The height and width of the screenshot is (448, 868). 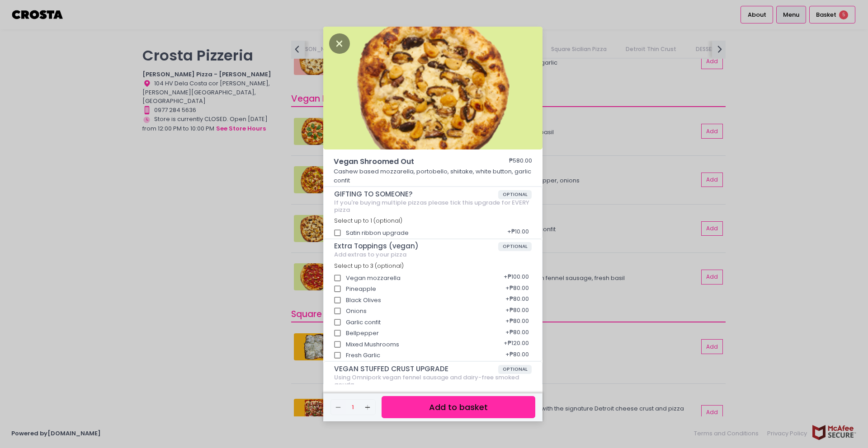 I want to click on div: Using Omnipork vegan fennel sausage and dairy-free smoked gouda, so click(x=433, y=381).